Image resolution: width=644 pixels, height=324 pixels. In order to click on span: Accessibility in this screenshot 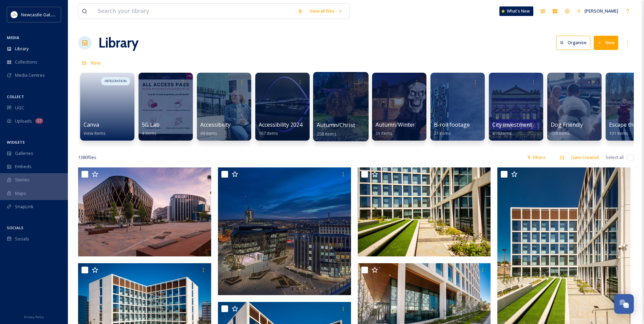, I will do `click(215, 124)`.